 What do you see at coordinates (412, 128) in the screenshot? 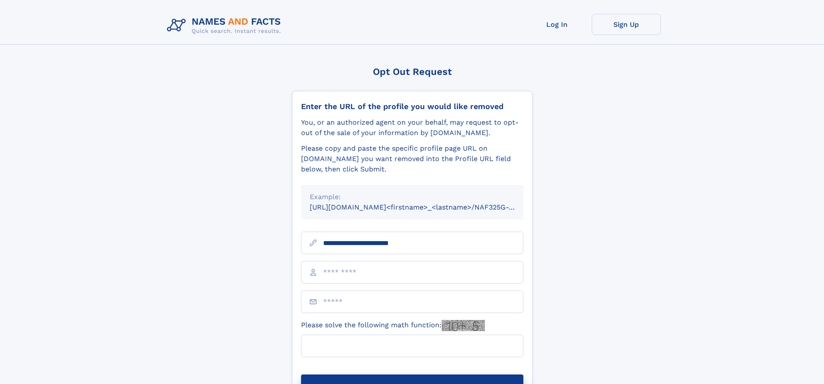
I see `div: You, or an authorized agent on your behalf, may request to opt-out of the sale of your informatio...` at bounding box center [412, 128].